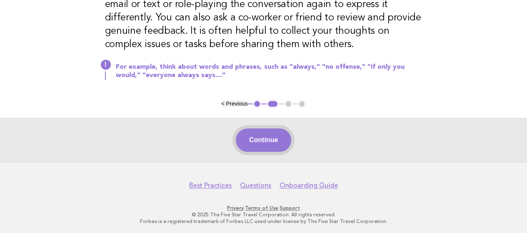  What do you see at coordinates (235, 208) in the screenshot?
I see `a: Privacy` at bounding box center [235, 208].